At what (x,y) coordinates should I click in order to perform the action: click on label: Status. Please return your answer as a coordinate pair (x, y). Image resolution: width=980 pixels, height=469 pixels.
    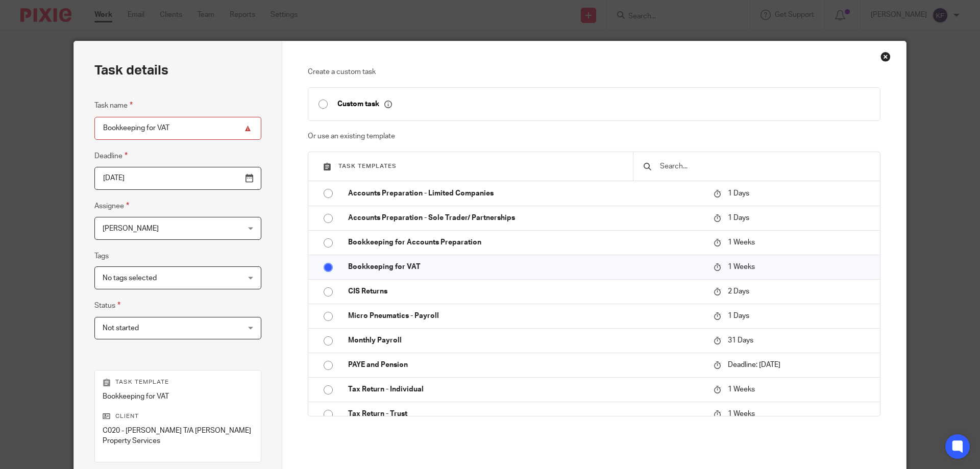
    Looking at the image, I should click on (107, 305).